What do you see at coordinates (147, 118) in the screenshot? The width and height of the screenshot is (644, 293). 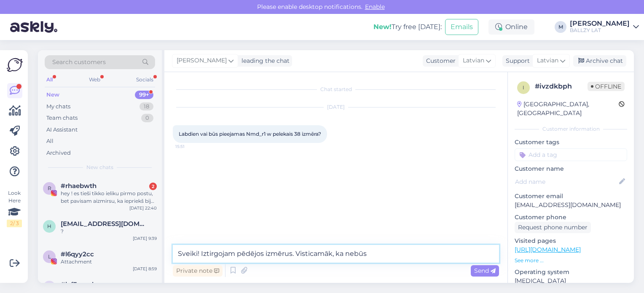 I see `div: 0` at bounding box center [147, 118].